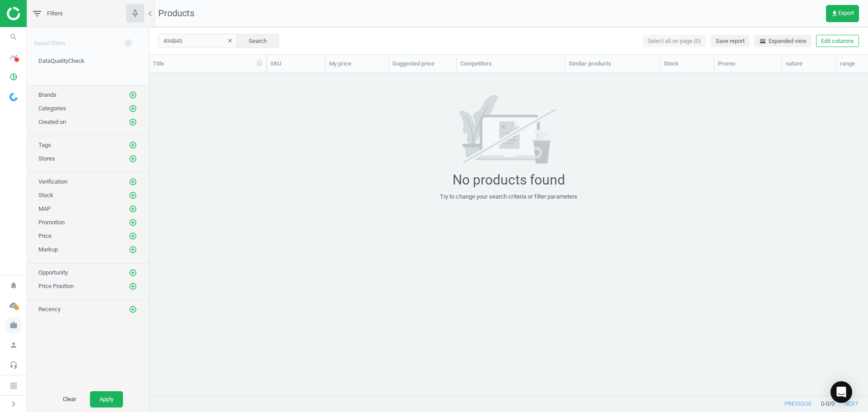  I want to click on span: Select all on page (0), so click(674, 41).